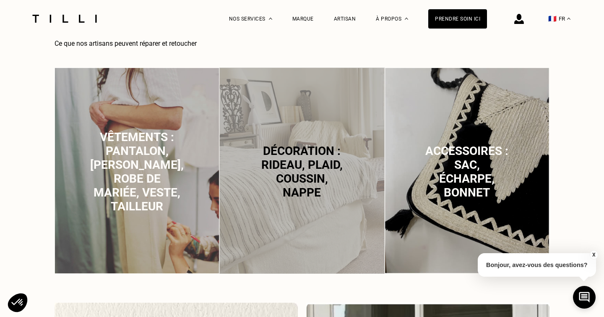 Image resolution: width=604 pixels, height=317 pixels. I want to click on img: Menu déroulant, so click(271, 18).